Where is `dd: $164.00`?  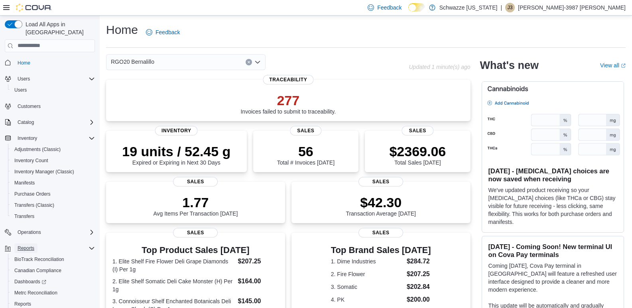 dd: $164.00 is located at coordinates (258, 281).